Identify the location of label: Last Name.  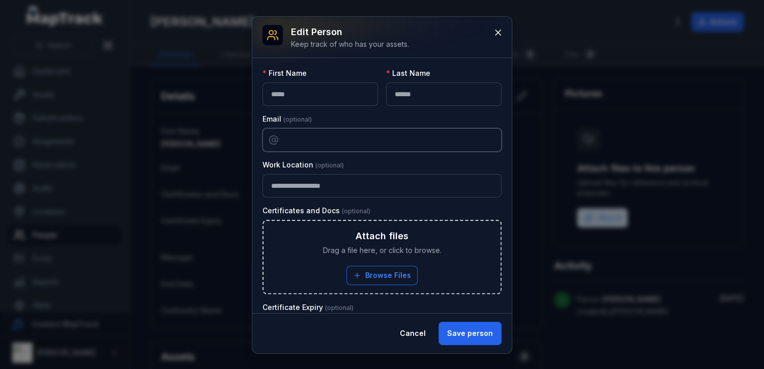
(408, 73).